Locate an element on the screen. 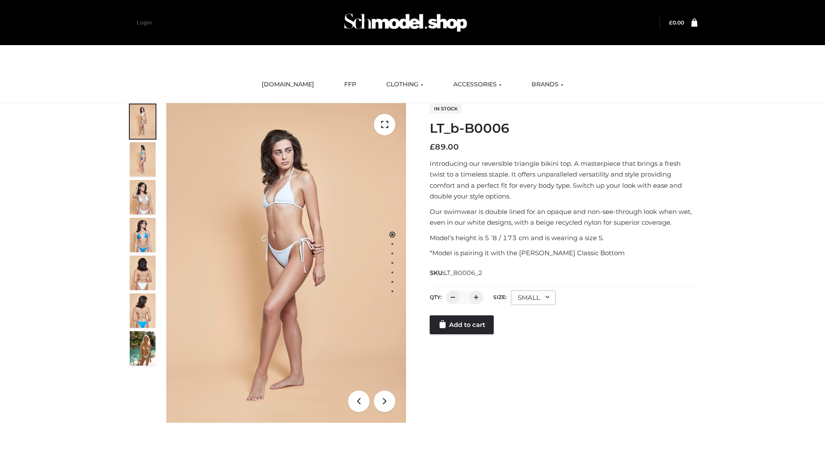 The width and height of the screenshot is (825, 464). span: SKU: is located at coordinates (456, 273).